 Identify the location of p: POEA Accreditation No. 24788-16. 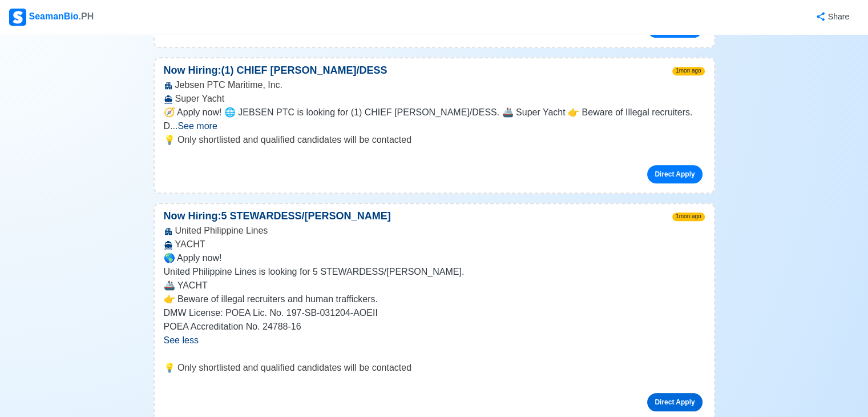
(434, 327).